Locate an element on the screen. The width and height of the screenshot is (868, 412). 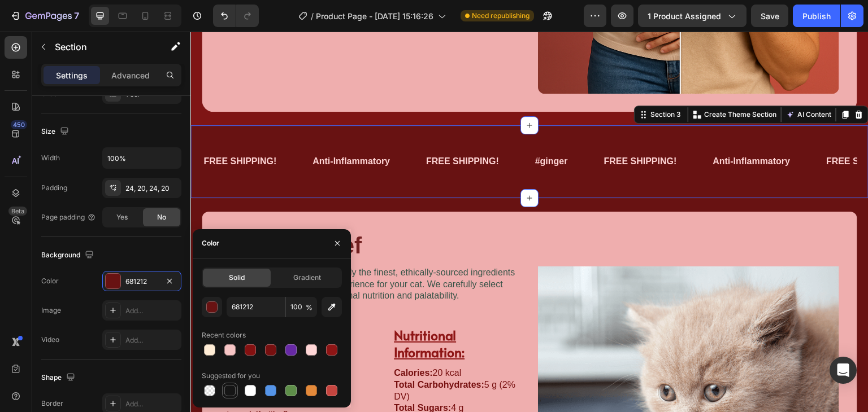
div: Background is located at coordinates (68, 255).